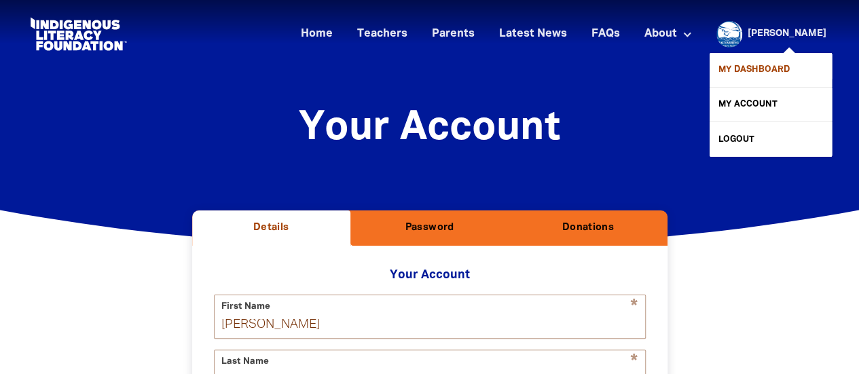  Describe the element at coordinates (533, 34) in the screenshot. I see `a: Latest News` at that location.